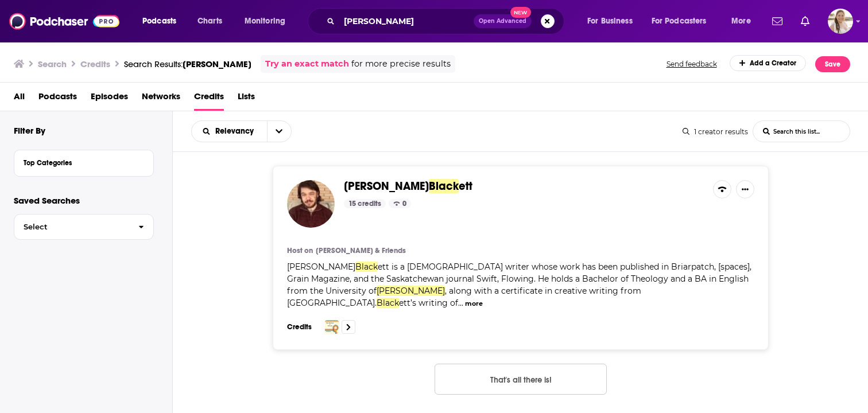  I want to click on button: Select, so click(84, 227).